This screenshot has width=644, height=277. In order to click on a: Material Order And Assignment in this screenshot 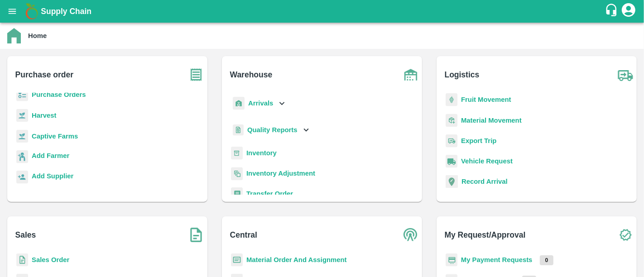, I will do `click(296, 260)`.